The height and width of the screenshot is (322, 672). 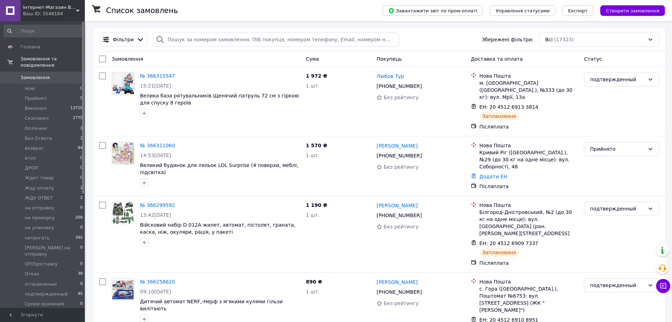 What do you see at coordinates (41, 264) in the screenshot?
I see `span: ОПЛдоставку` at bounding box center [41, 264].